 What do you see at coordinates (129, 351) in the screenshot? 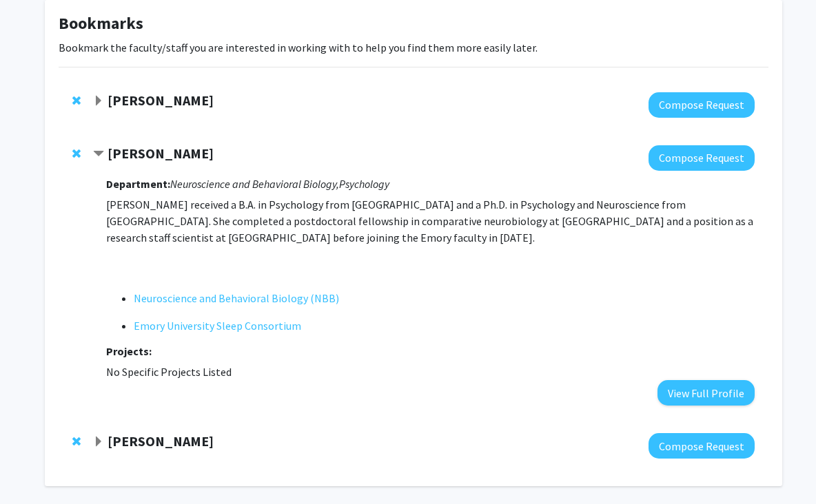
I see `strong: Projects:` at bounding box center [129, 351].